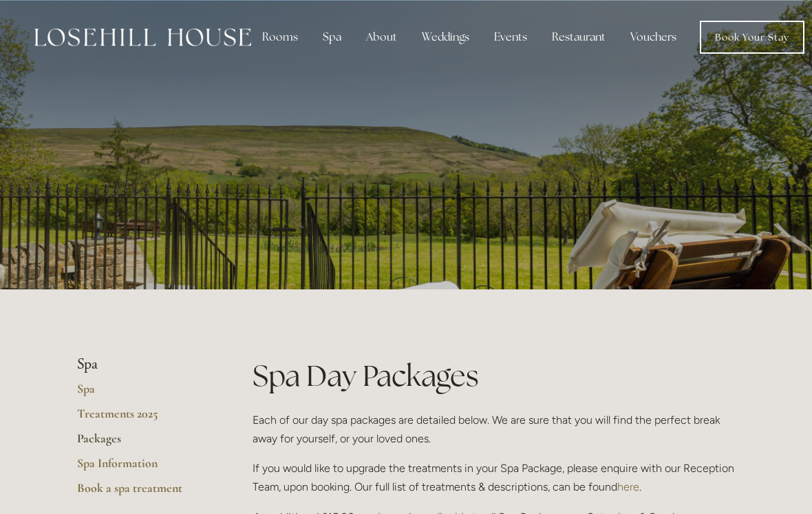 Image resolution: width=812 pixels, height=514 pixels. Describe the element at coordinates (280, 37) in the screenshot. I see `div: Rooms` at that location.